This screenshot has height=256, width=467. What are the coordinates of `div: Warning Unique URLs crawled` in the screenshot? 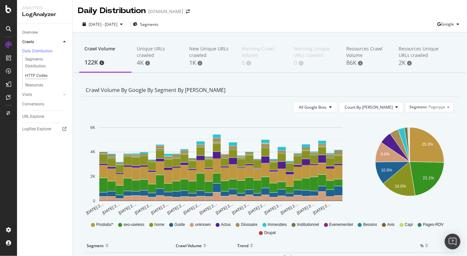 It's located at (315, 52).